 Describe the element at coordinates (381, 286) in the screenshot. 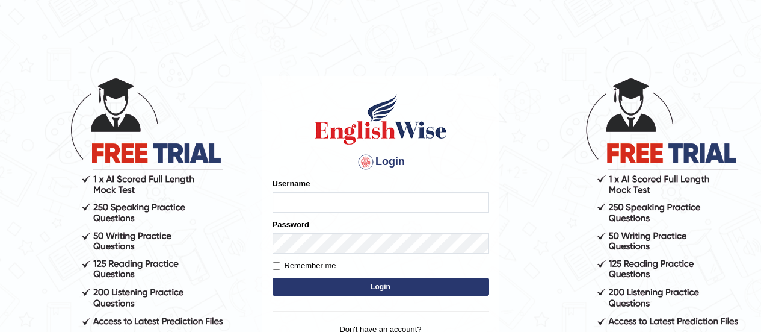

I see `button: Login` at that location.